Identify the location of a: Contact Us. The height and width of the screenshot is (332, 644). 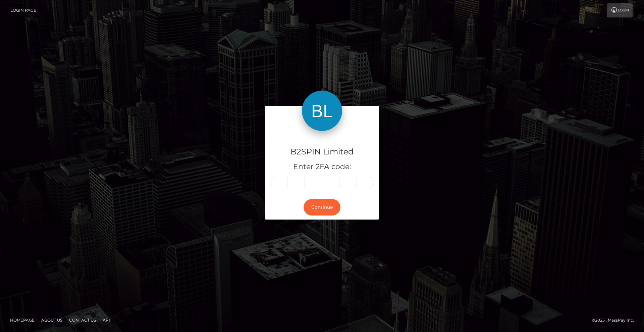
(83, 320).